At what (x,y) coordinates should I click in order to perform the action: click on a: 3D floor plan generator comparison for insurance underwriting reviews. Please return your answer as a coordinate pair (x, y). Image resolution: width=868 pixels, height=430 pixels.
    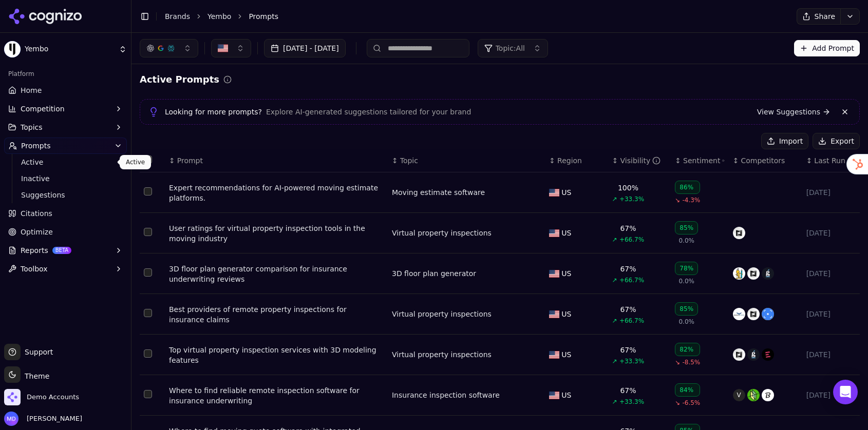
    Looking at the image, I should click on (276, 274).